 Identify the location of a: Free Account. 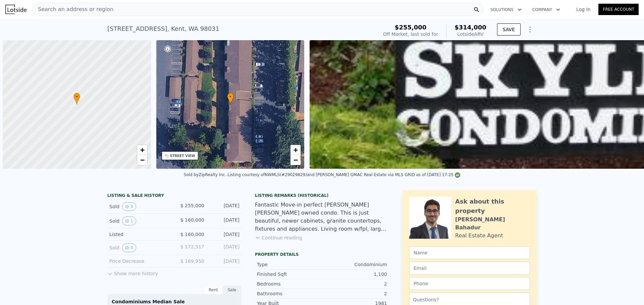
(619, 9).